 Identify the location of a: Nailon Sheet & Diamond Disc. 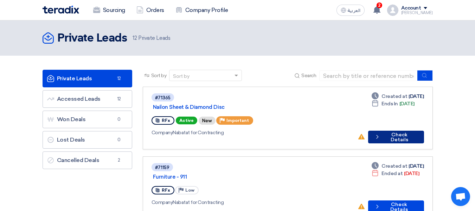
(241, 107).